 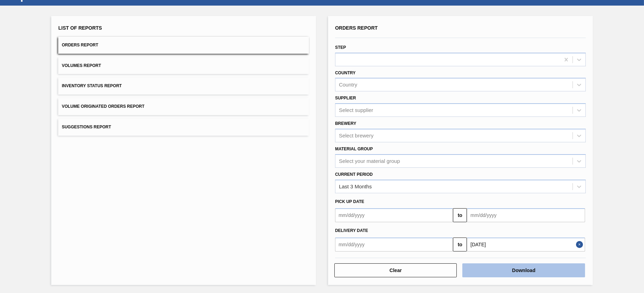 I want to click on button: Volumes Report, so click(x=183, y=66).